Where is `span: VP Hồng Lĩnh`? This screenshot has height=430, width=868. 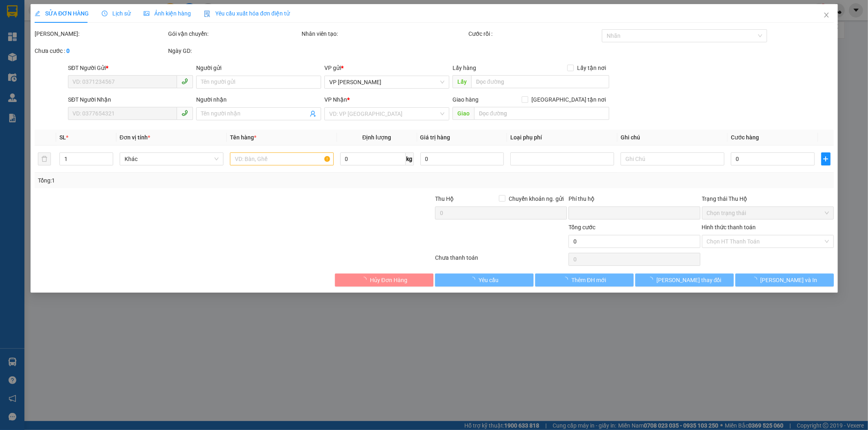
span: VP Hồng Lĩnh is located at coordinates (386, 82).